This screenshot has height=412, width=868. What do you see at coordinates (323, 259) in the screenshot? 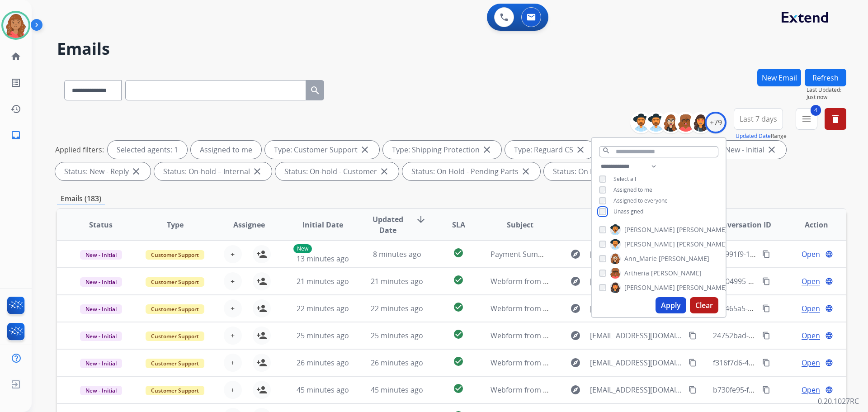
I see `span: 13 minutes ago` at bounding box center [323, 259].